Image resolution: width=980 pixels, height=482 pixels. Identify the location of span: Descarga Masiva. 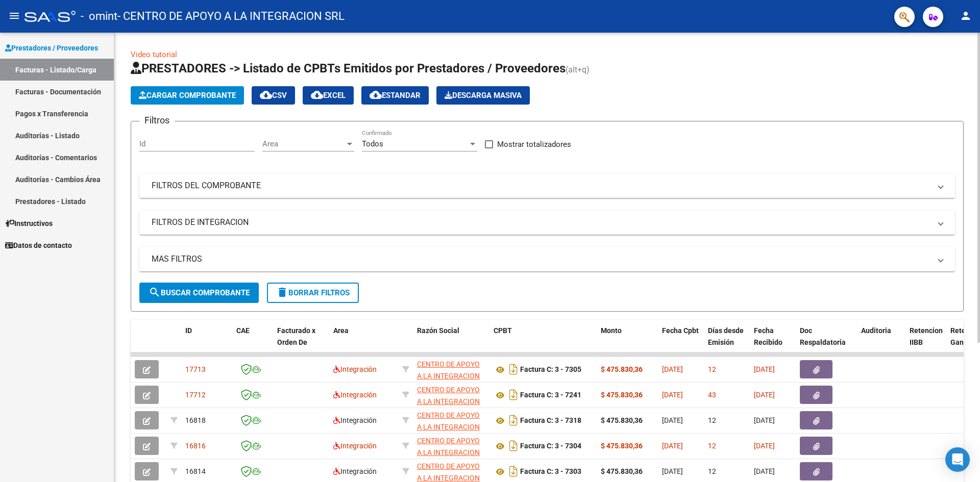
(483, 95).